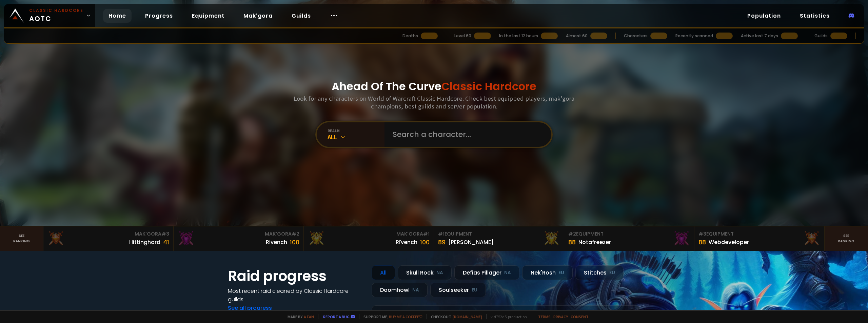  Describe the element at coordinates (846, 239) in the screenshot. I see `a: Seeranking` at that location.